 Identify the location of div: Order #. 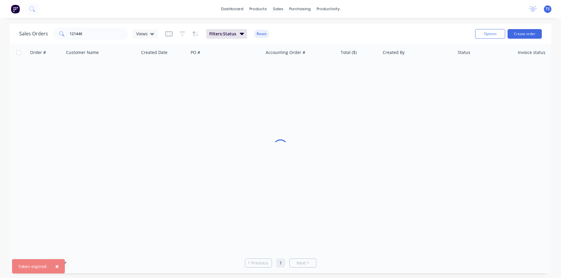
(38, 53).